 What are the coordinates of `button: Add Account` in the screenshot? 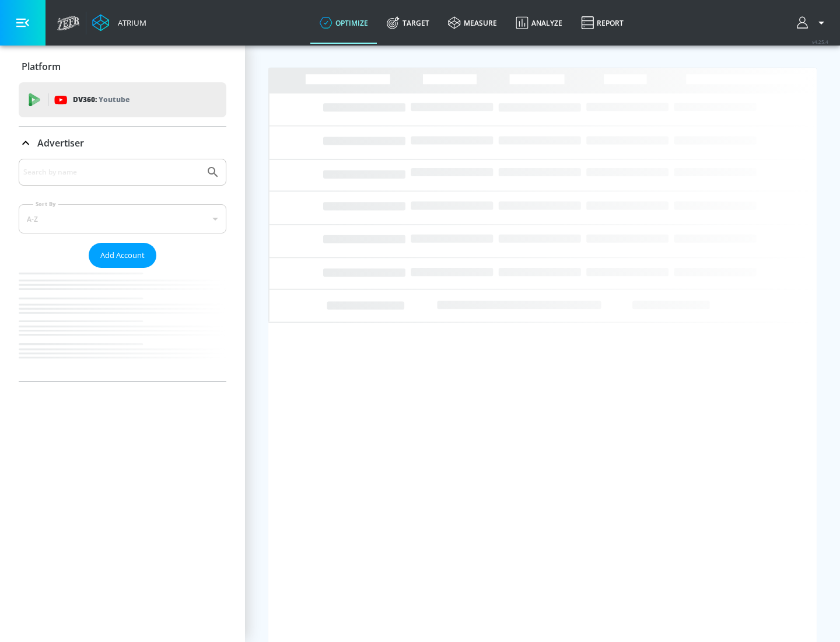 It's located at (123, 255).